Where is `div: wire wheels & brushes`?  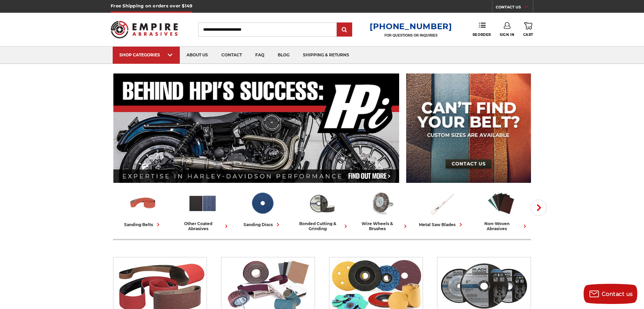 div: wire wheels & brushes is located at coordinates (381, 226).